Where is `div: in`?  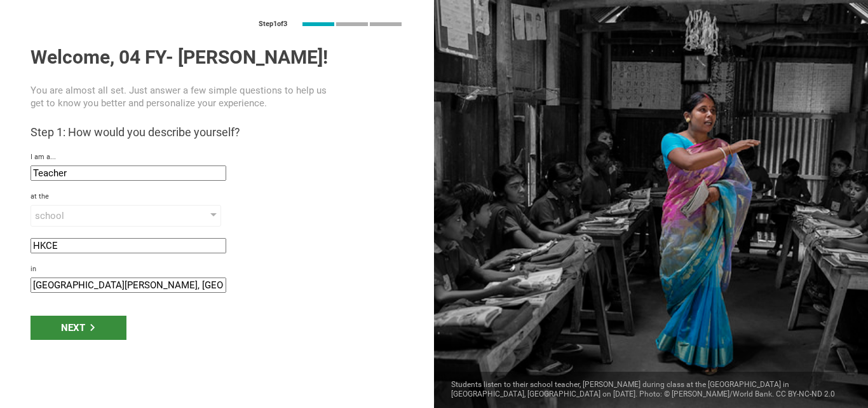 div: in is located at coordinates (217, 269).